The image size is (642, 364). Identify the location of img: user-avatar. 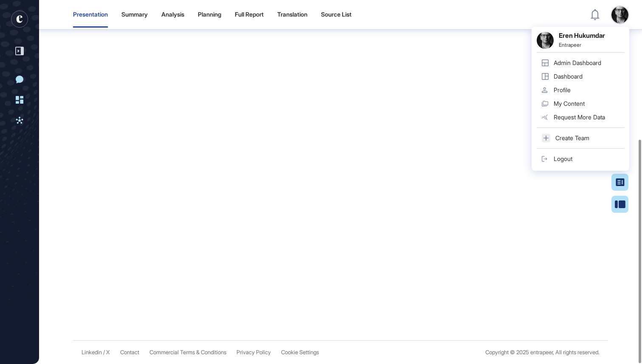
(620, 15).